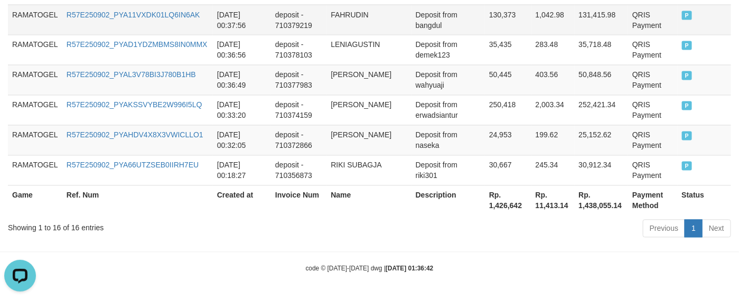 This screenshot has height=300, width=739. I want to click on td: 403.56, so click(553, 80).